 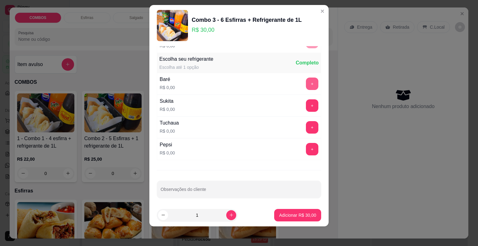 What do you see at coordinates (169, 123) in the screenshot?
I see `div: Tuchaua` at bounding box center [169, 123].